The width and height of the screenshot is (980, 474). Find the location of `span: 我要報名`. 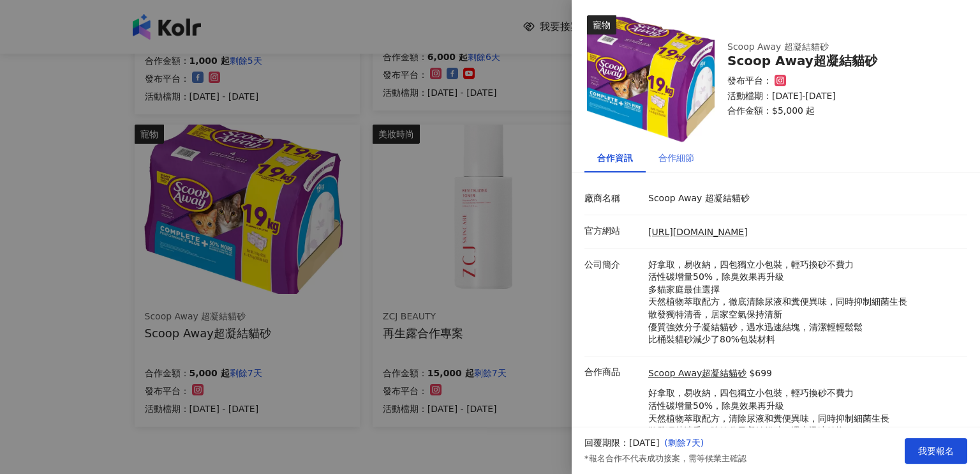

span: 我要報名 is located at coordinates (936, 451).